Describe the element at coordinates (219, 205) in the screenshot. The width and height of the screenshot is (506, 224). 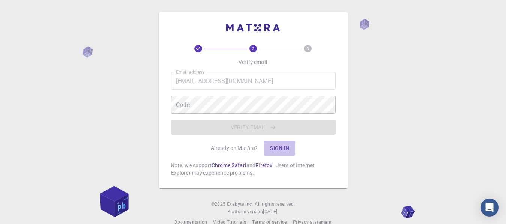
I see `span: © 2025` at that location.